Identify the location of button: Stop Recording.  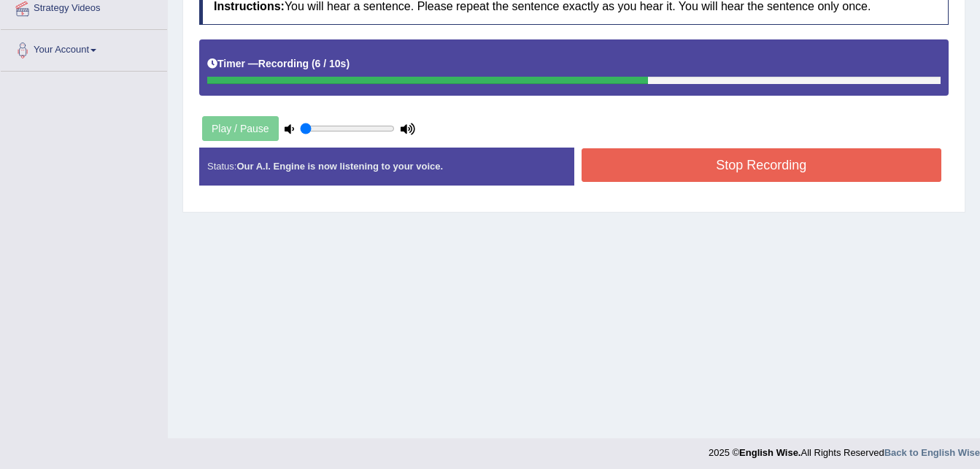
(762, 165).